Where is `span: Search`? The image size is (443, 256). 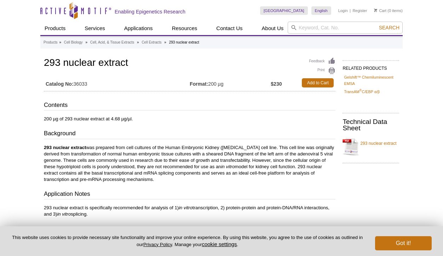
span: Search is located at coordinates (389, 28).